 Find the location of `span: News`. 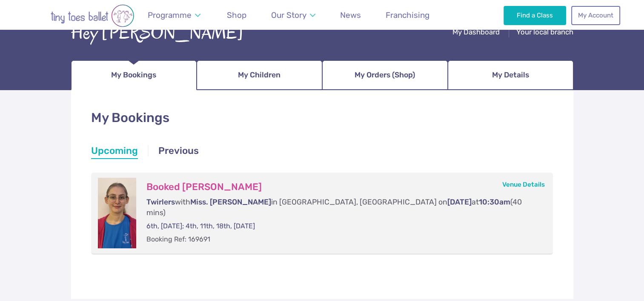

span: News is located at coordinates (350, 15).